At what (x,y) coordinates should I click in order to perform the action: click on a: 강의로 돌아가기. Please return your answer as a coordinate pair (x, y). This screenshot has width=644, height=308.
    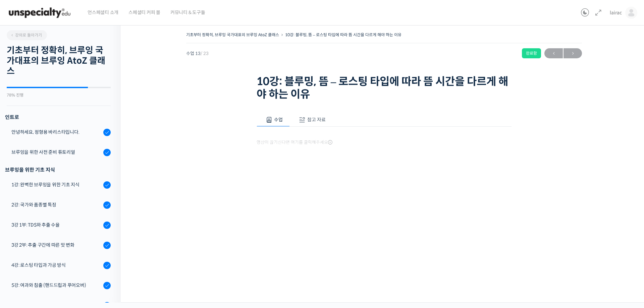
    Looking at the image, I should click on (27, 35).